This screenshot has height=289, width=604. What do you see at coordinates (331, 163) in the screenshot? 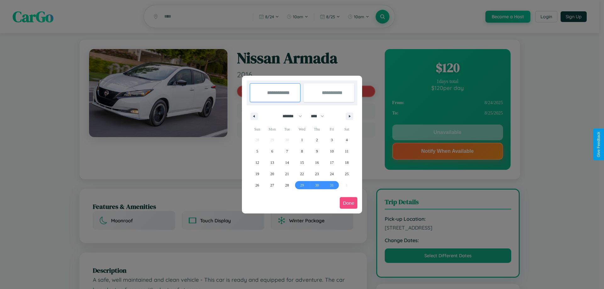
I see `button: 17` at bounding box center [331, 163].